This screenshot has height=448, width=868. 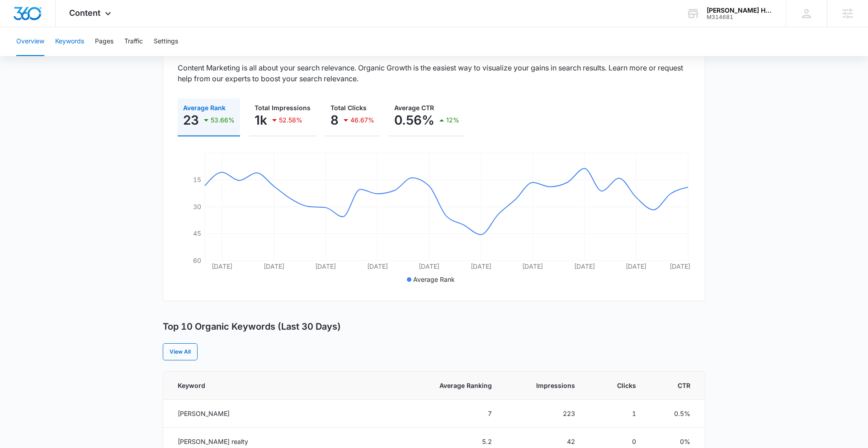 I want to click on p: Content Marketing is all about your search relevance. Organic Growth is the easiest way to visual..., so click(x=434, y=73).